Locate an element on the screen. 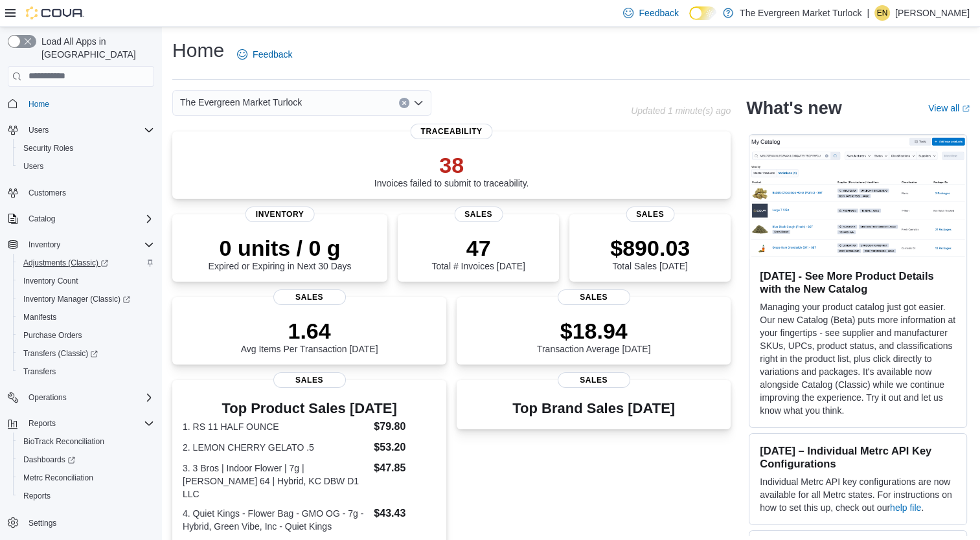 The width and height of the screenshot is (980, 540). span: Dark Mode is located at coordinates (689, 20).